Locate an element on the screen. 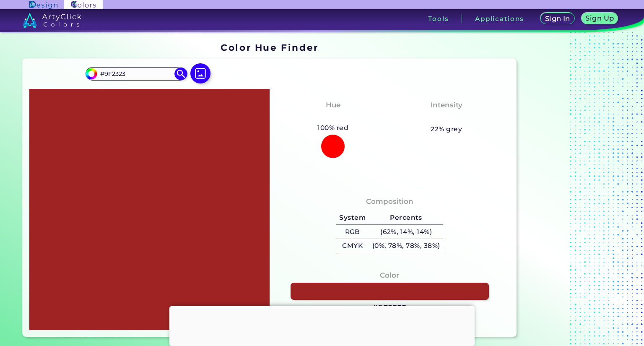 This screenshot has height=346, width=644. h4: Composition is located at coordinates (390, 201).